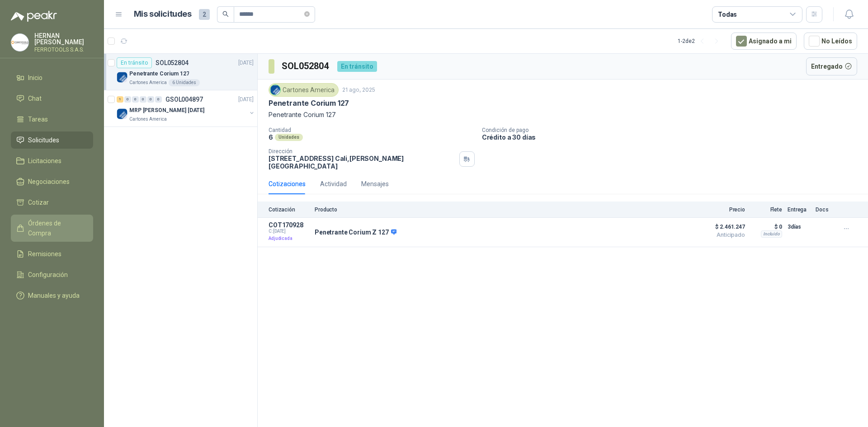  I want to click on span: Negociaciones, so click(49, 182).